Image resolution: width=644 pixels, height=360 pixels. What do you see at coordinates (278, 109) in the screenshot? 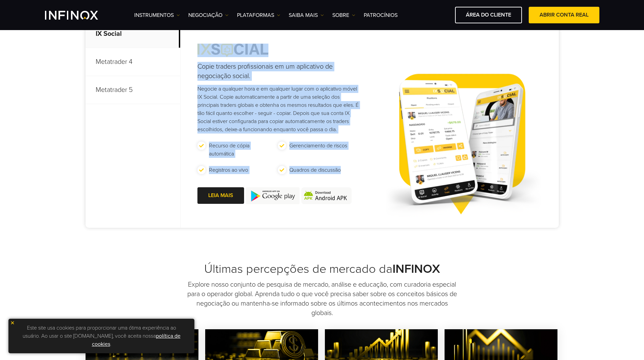
I see `p: Negocie a qualquer hora e em qualquer lugar com o aplicativo móvel IX Social. Copie automaticamen...` at bounding box center [278, 109].